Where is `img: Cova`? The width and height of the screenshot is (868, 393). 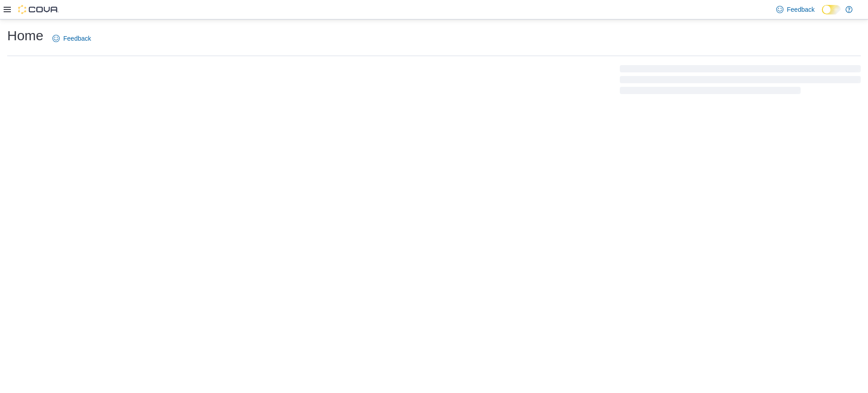 img: Cova is located at coordinates (38, 9).